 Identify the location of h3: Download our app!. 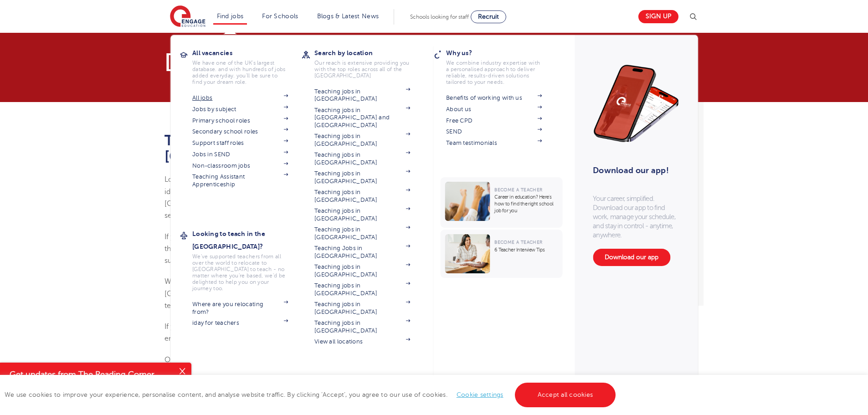
(634, 170).